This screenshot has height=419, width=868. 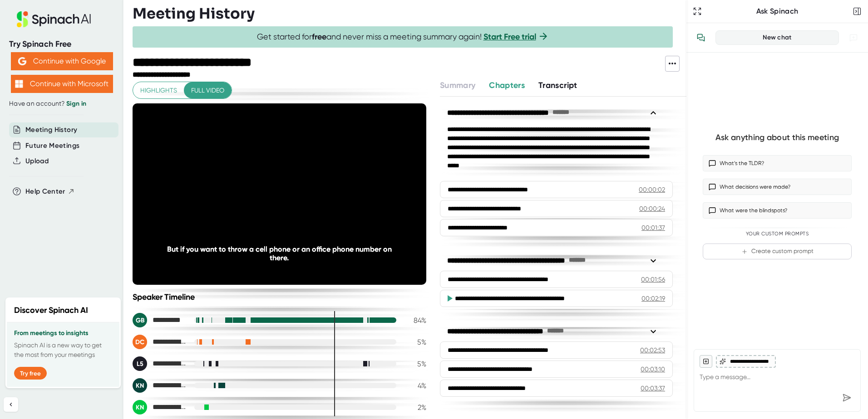 I want to click on div: 00:00:02, so click(x=652, y=189).